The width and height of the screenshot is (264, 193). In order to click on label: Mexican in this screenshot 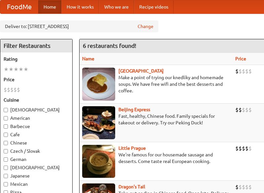, I will do `click(36, 184)`.